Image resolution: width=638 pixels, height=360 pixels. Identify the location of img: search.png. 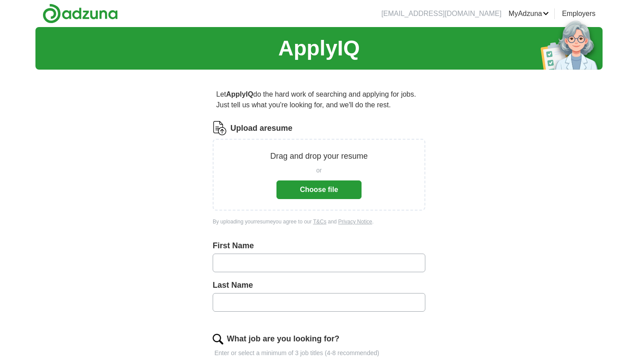
(218, 339).